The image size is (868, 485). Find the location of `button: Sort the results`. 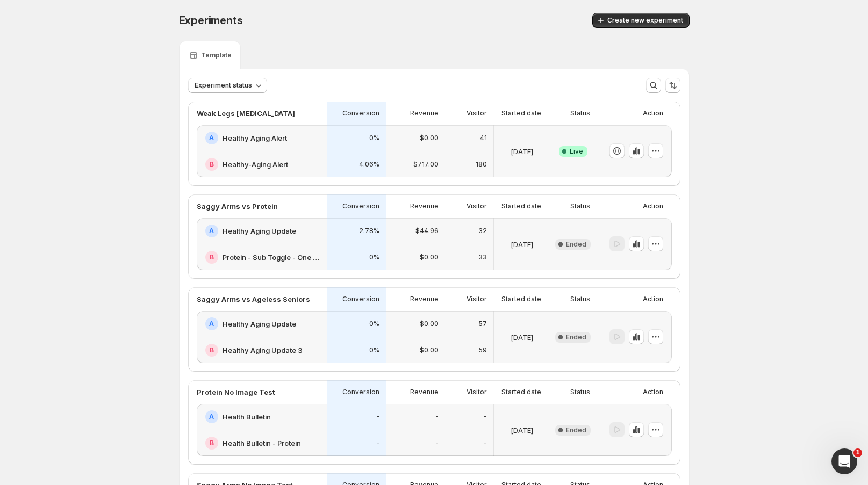

button: Sort the results is located at coordinates (673, 86).